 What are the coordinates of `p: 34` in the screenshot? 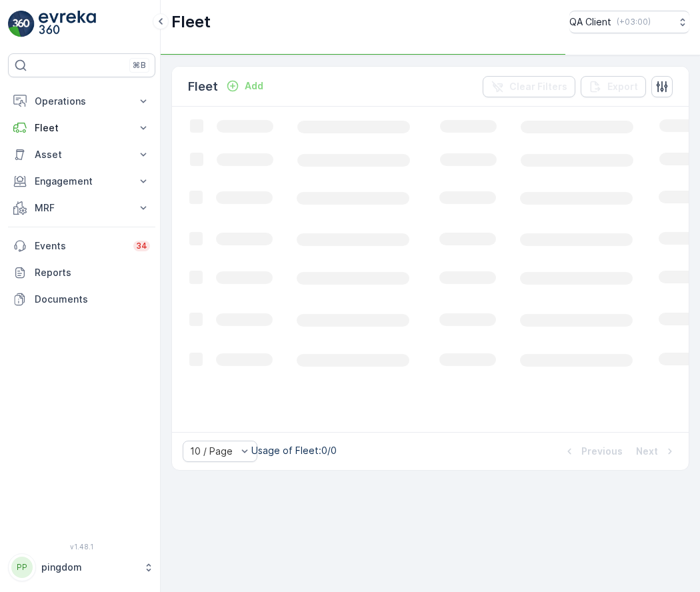 It's located at (141, 246).